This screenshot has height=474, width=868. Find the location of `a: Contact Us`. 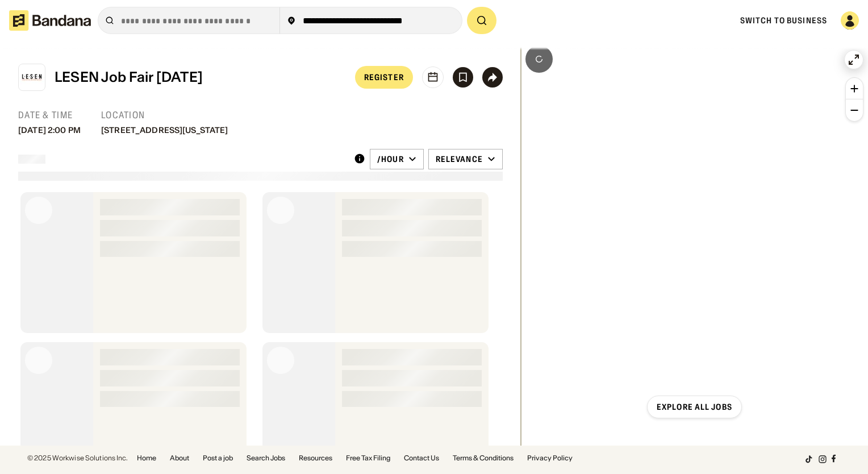

a: Contact Us is located at coordinates (422, 458).